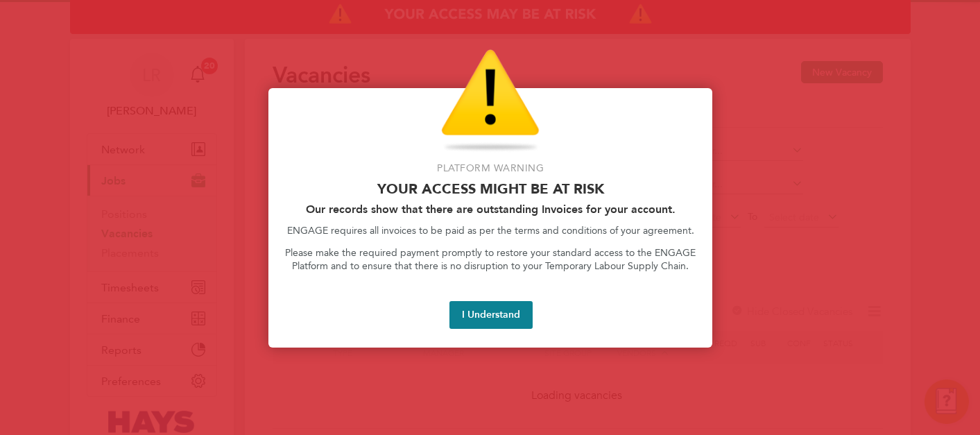  Describe the element at coordinates (490, 168) in the screenshot. I see `p: Platform Warning` at that location.